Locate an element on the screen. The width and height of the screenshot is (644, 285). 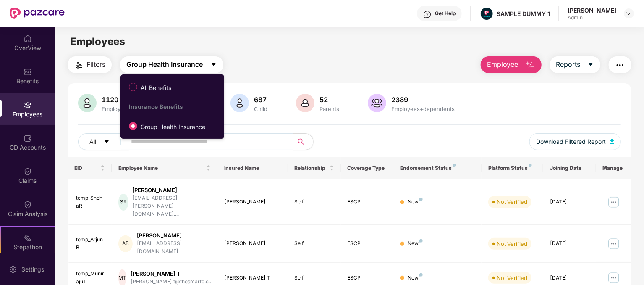
button: search is located at coordinates (303, 142).